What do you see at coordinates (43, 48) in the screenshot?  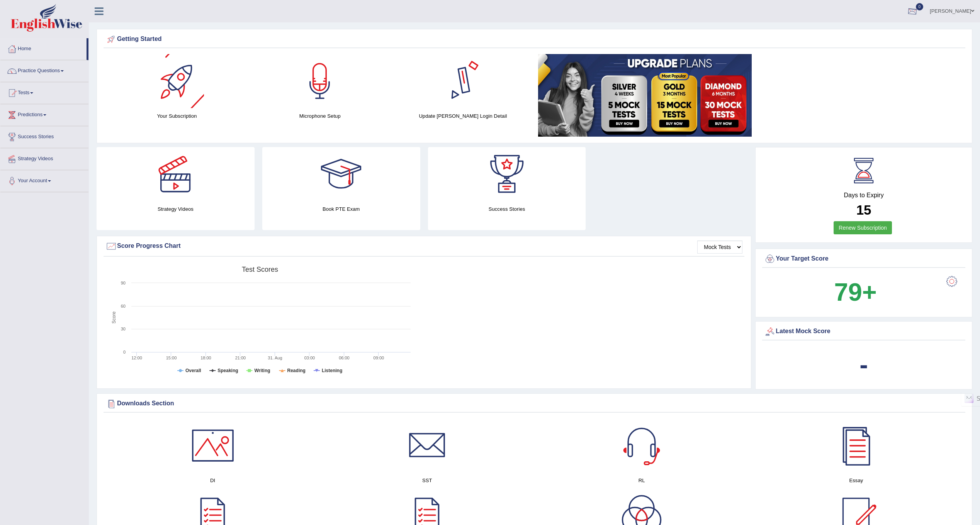 I see `a: Home` at bounding box center [43, 48].